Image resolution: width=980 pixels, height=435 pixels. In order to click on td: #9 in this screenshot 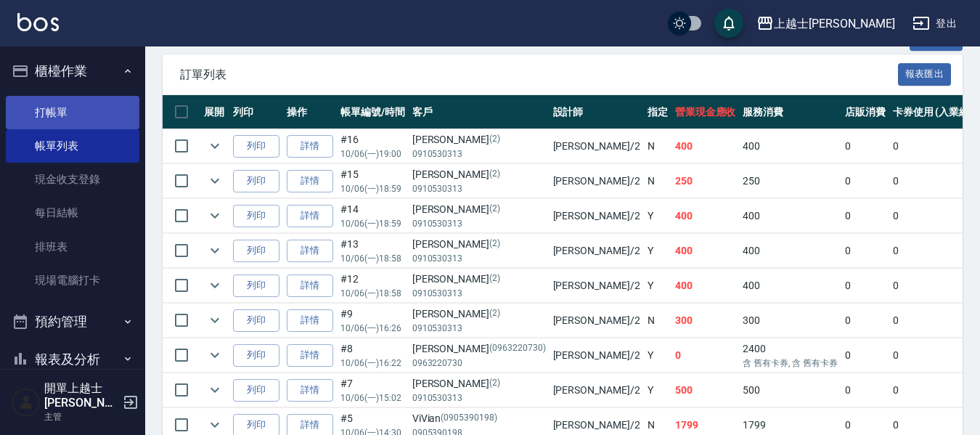, I will do `click(372, 320)`.